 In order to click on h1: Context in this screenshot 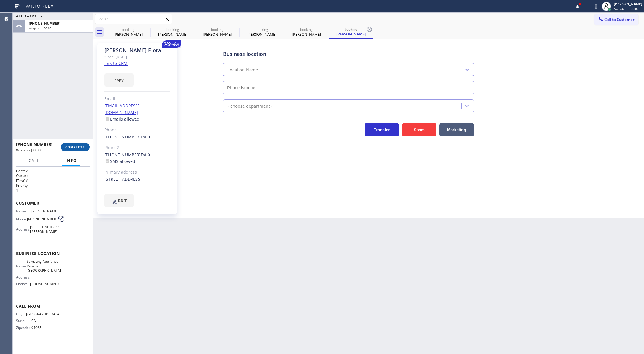, I will do `click(53, 170)`.